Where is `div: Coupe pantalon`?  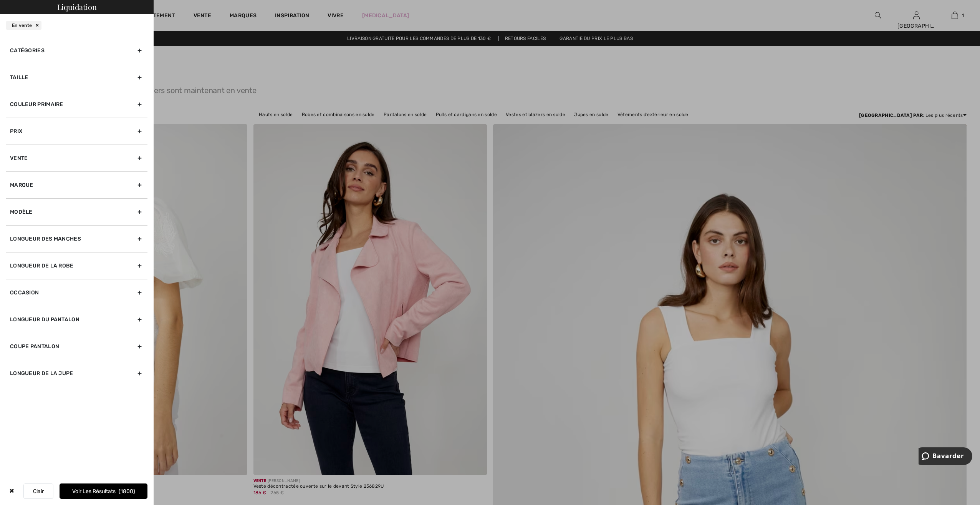 div: Coupe pantalon is located at coordinates (76, 346).